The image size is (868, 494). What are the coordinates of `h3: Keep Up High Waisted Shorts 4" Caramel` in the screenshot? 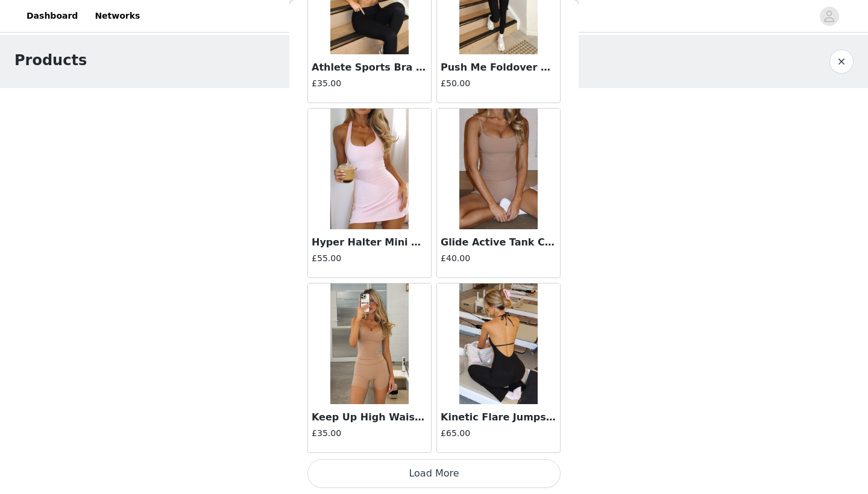 It's located at (369, 417).